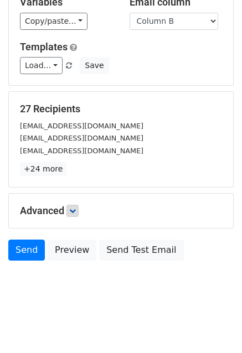 The width and height of the screenshot is (242, 353). What do you see at coordinates (121, 109) in the screenshot?
I see `h5: 27 Recipients` at bounding box center [121, 109].